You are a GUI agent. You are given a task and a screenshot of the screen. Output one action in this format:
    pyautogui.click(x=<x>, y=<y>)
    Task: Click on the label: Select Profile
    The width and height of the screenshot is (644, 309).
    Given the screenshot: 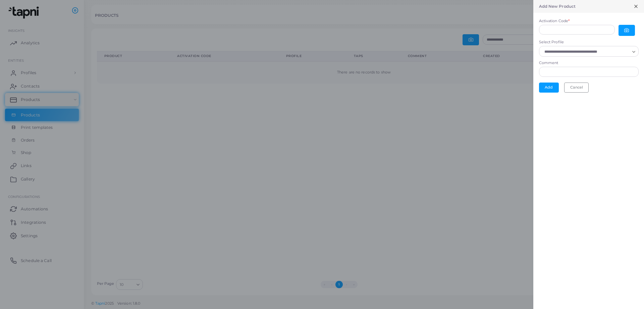 What is the action you would take?
    pyautogui.click(x=589, y=42)
    